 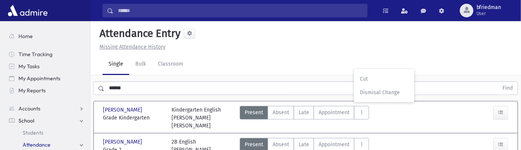 I want to click on span: Attendance, so click(x=37, y=145).